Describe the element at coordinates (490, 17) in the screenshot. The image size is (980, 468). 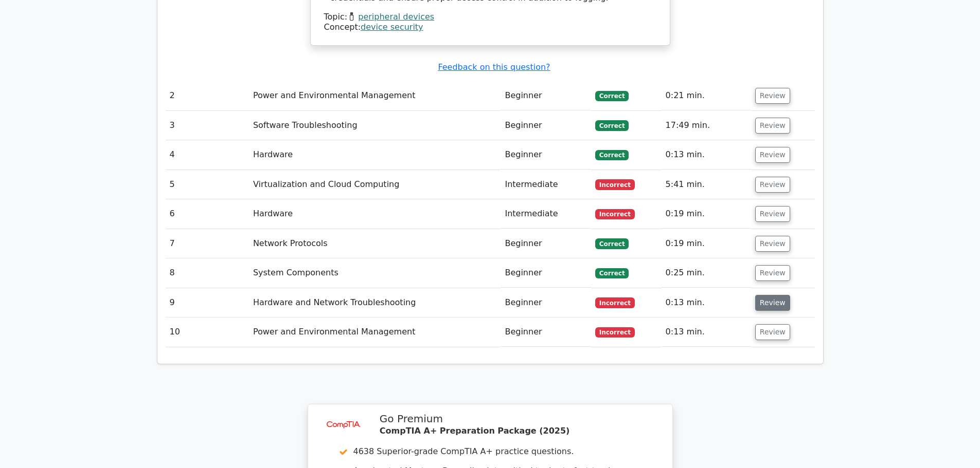
I see `div: Topic:` at that location.